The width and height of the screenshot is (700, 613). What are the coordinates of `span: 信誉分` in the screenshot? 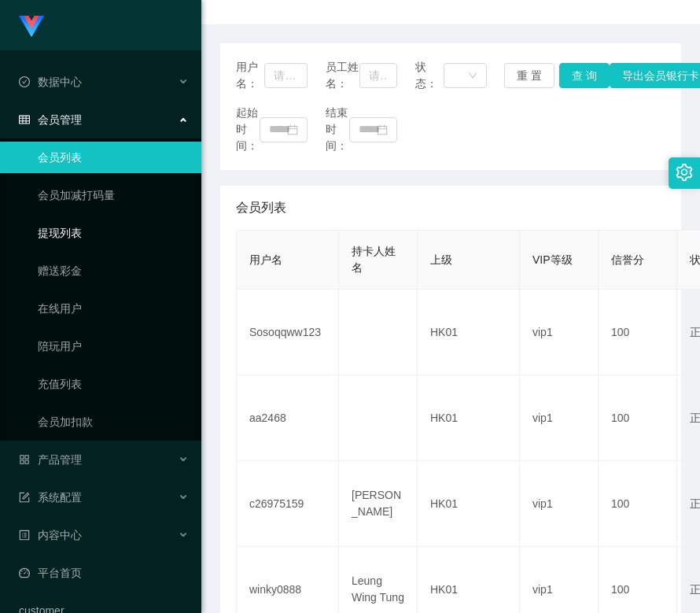 It's located at (628, 259).